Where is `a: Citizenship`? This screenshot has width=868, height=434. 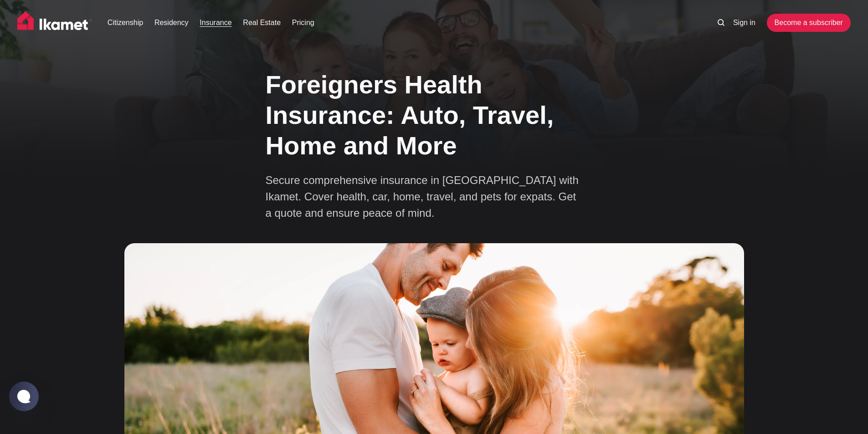
a: Citizenship is located at coordinates (125, 23).